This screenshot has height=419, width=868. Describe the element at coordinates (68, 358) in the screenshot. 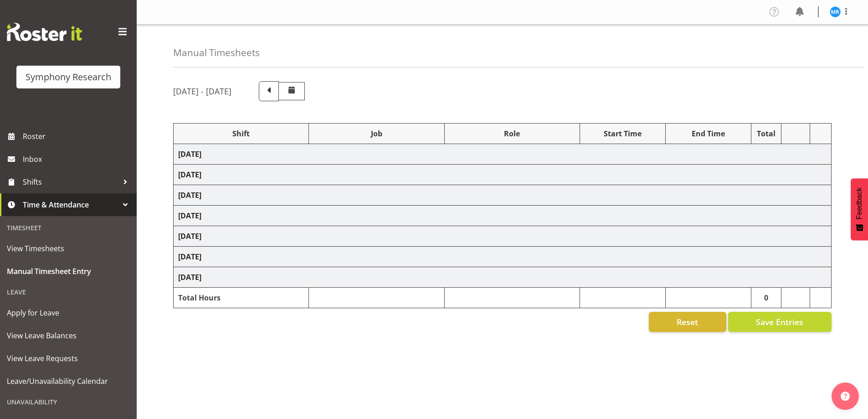

I see `span: View Leave Requests` at that location.